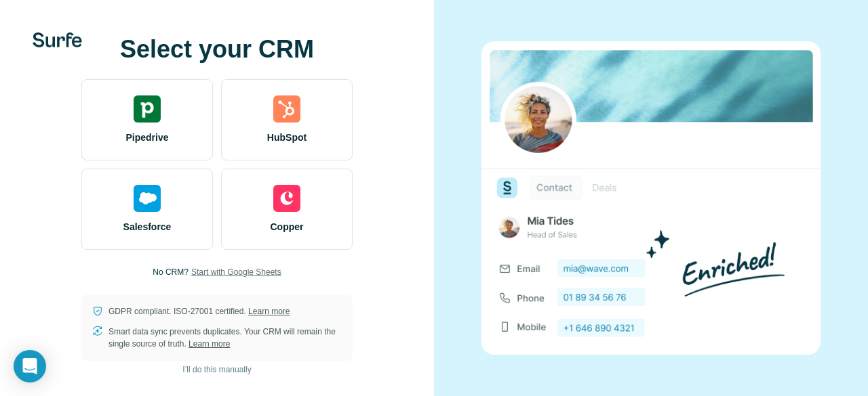 The height and width of the screenshot is (396, 868). I want to click on span: Pipedrive, so click(147, 138).